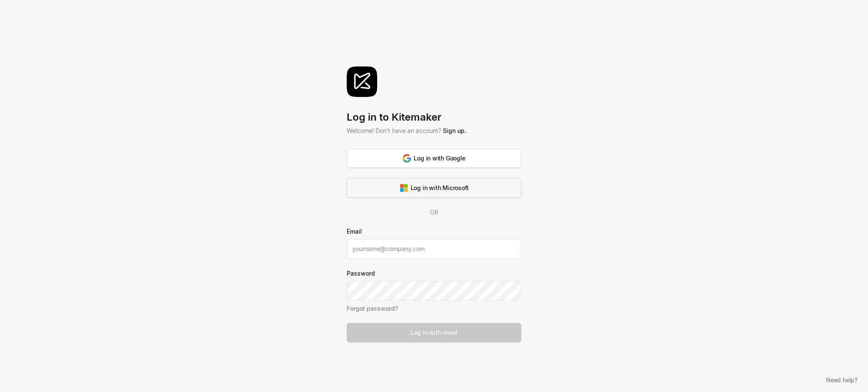 The height and width of the screenshot is (392, 868). Describe the element at coordinates (434, 131) in the screenshot. I see `div: Welcome! Don't have an account?` at that location.